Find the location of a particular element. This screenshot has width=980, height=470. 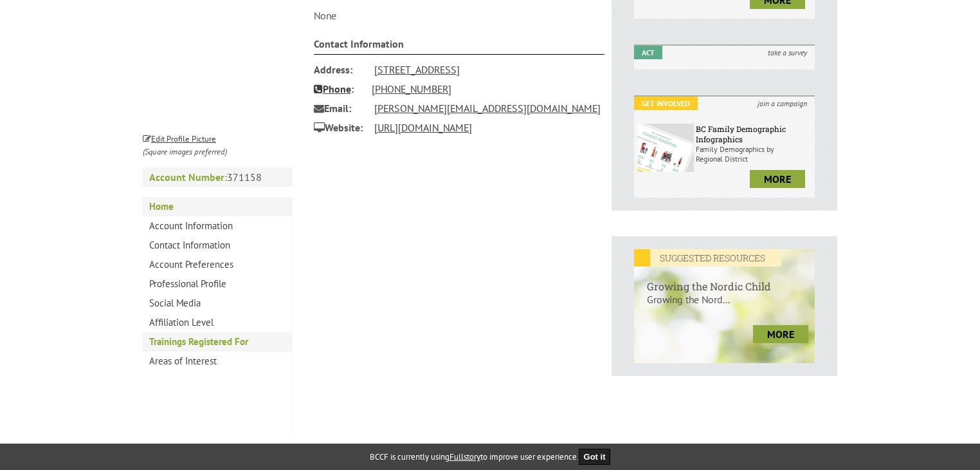

a: Home is located at coordinates (217, 207).